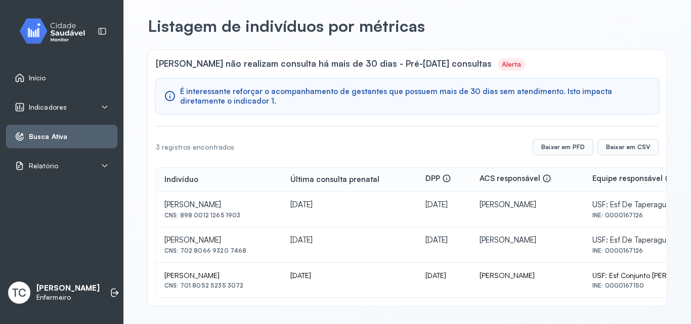 The image size is (691, 324). What do you see at coordinates (219, 215) in the screenshot?
I see `div: CNS: 898 0012 1265 1903` at bounding box center [219, 215].